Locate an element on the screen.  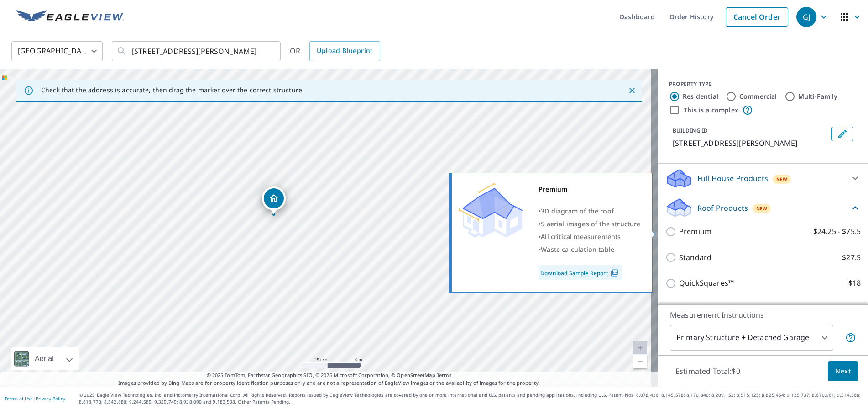
a: Privacy Policy is located at coordinates (50, 398).